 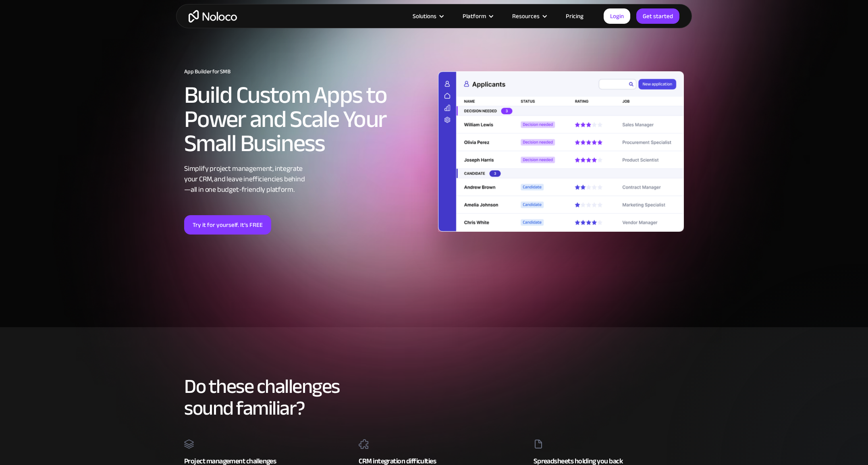 I want to click on h1: App Builder for SMB, so click(x=307, y=72).